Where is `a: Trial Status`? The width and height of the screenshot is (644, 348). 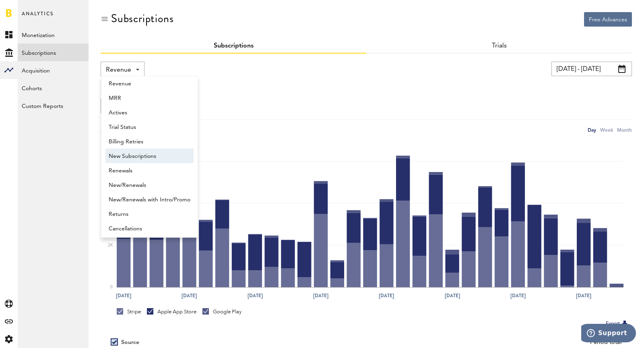 a: Trial Status is located at coordinates (149, 127).